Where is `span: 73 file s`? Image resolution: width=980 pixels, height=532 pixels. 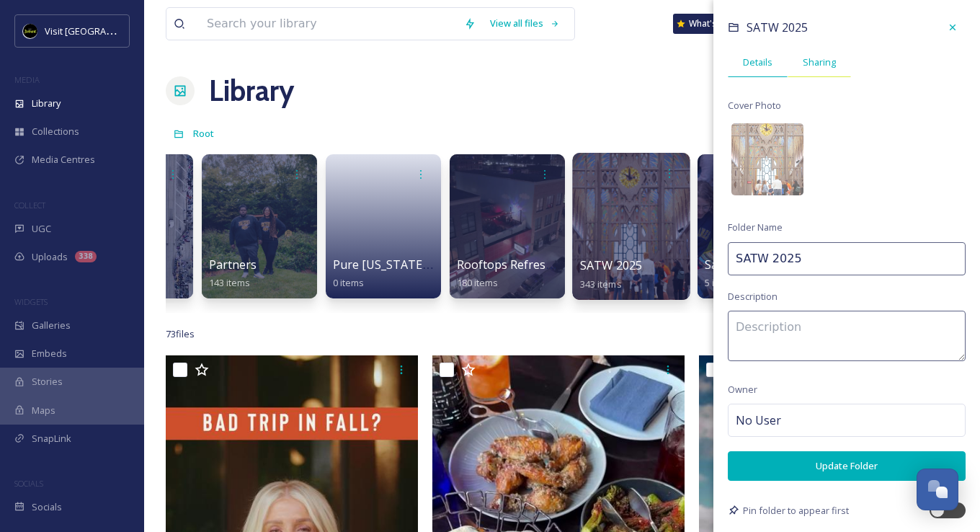
span: 73 file s is located at coordinates (181, 334).